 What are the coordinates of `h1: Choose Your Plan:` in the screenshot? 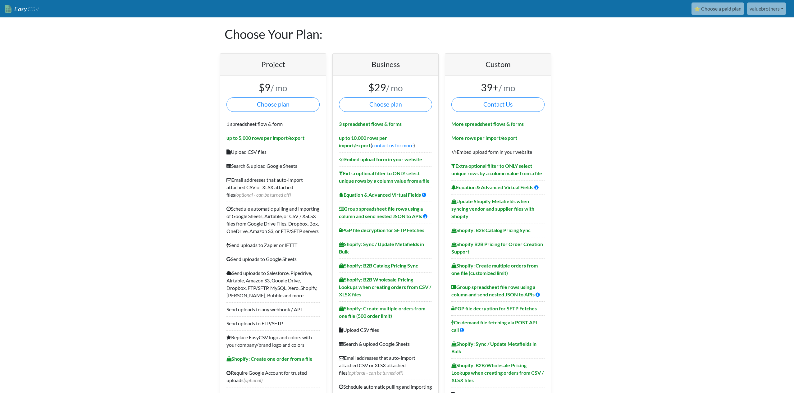 It's located at (397, 34).